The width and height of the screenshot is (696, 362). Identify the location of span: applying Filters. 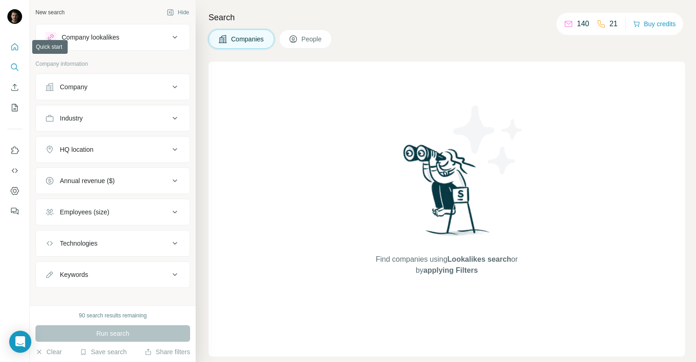
(451, 270).